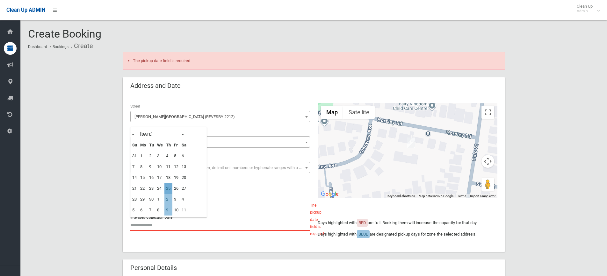 This screenshot has height=276, width=607. What do you see at coordinates (168, 178) in the screenshot?
I see `td: 18` at bounding box center [168, 178].